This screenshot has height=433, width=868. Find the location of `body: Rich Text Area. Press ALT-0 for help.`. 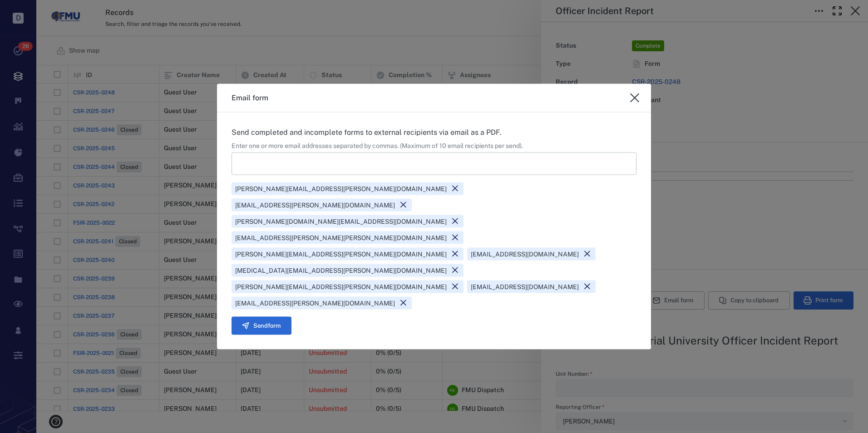

body: Rich Text Area. Press ALT-0 for help. is located at coordinates (149, 12).